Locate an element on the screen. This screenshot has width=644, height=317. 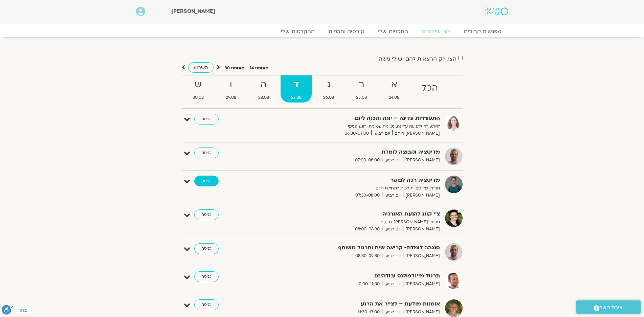
a: הכל is located at coordinates (430, 89).